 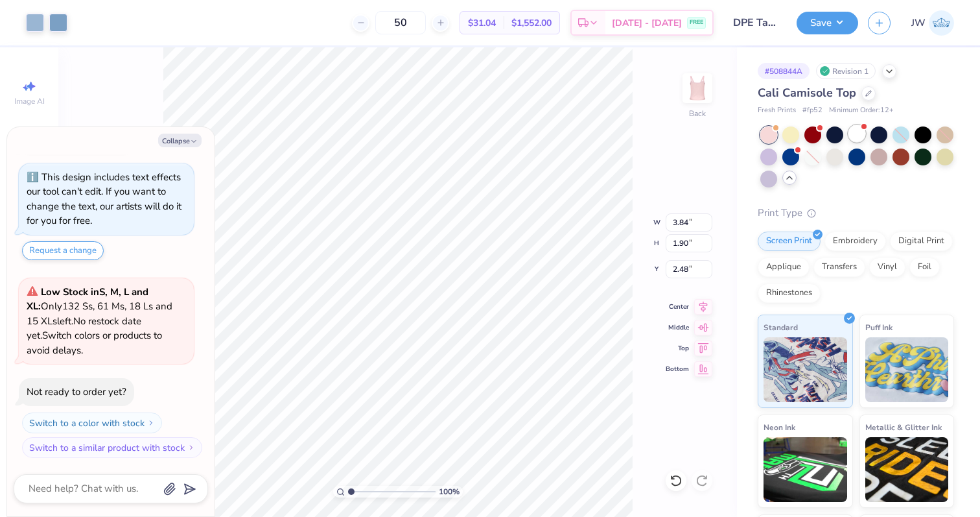 What do you see at coordinates (77, 391) in the screenshot?
I see `div: Not ready to order yet?` at bounding box center [77, 391].